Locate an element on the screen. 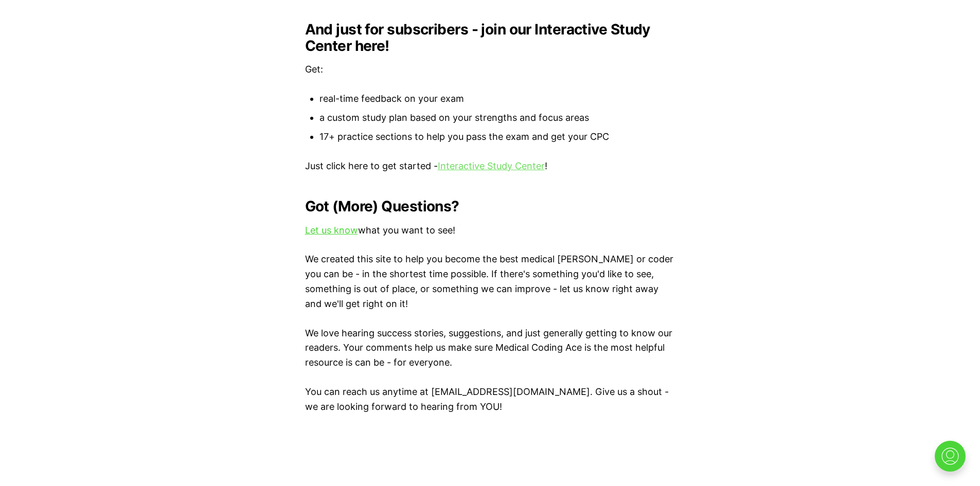  li: a custom study plan based on your strengths and focus areas is located at coordinates (497, 118).